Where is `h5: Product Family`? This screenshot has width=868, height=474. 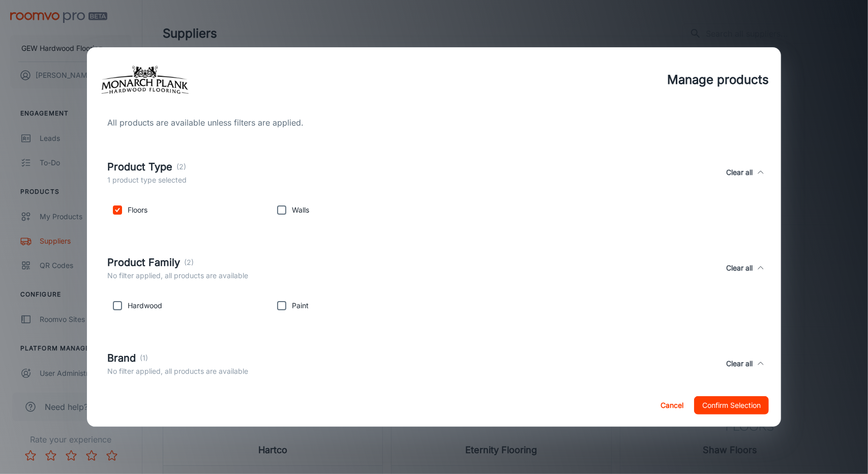
h5: Product Family is located at coordinates (144, 263).